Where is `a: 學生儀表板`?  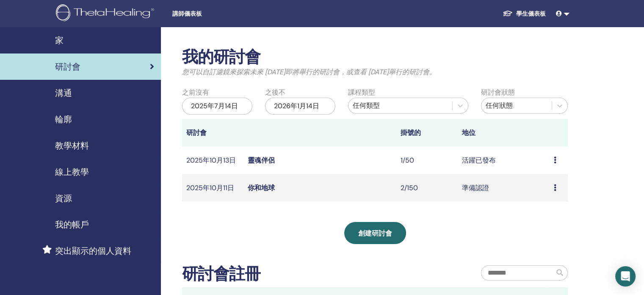 a: 學生儀表板 is located at coordinates (524, 13).